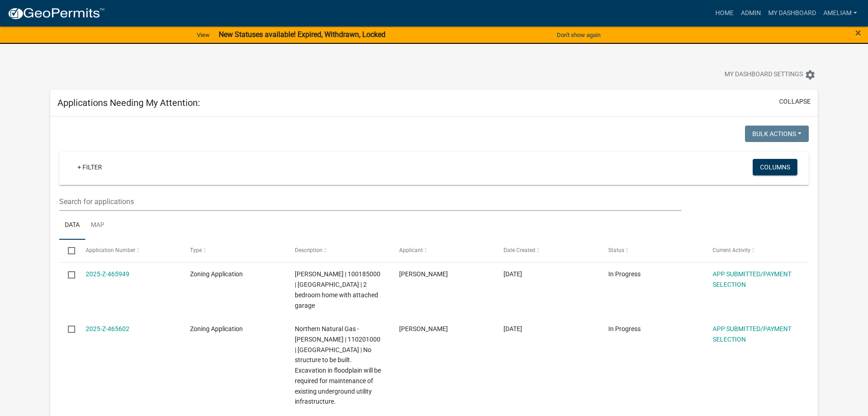 This screenshot has width=868, height=416. What do you see at coordinates (520, 251) in the screenshot?
I see `span: Date Created` at bounding box center [520, 251].